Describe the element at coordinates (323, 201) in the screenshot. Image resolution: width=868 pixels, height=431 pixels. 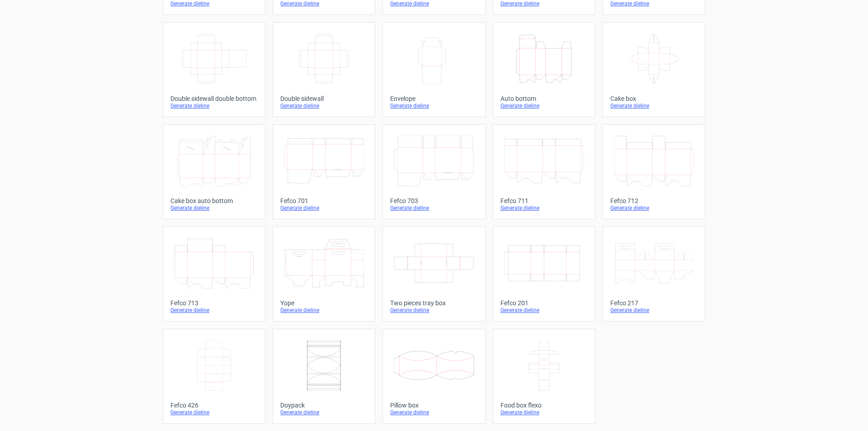
I see `div: Fefco 701` at that location.